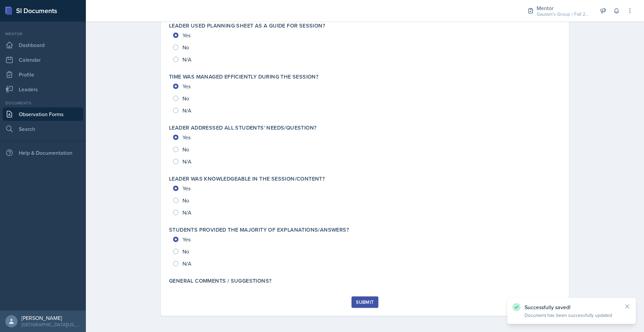 Image resolution: width=644 pixels, height=332 pixels. Describe the element at coordinates (563, 14) in the screenshot. I see `div: Gautam's Group / Fall 2025` at that location.